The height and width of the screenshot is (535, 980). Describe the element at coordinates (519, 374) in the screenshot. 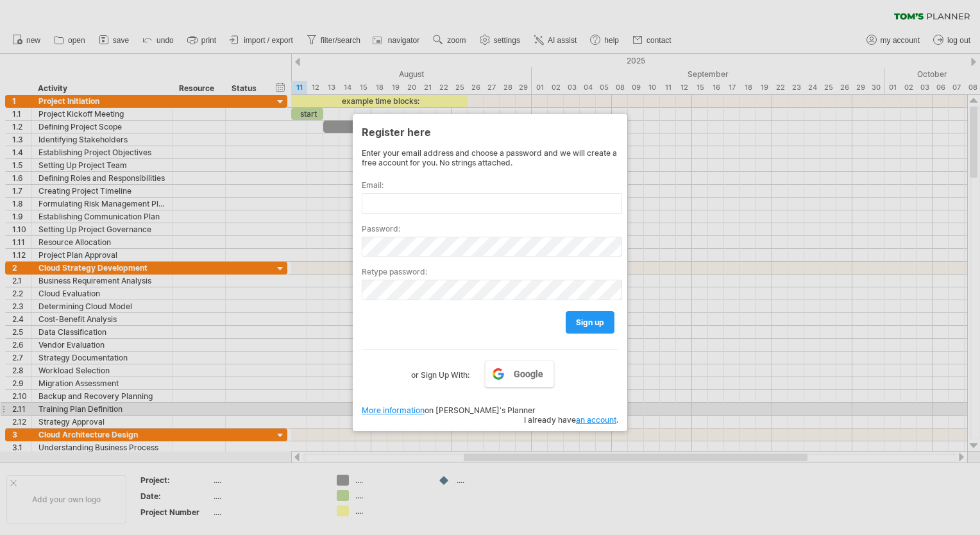

I see `a: Google` at that location.